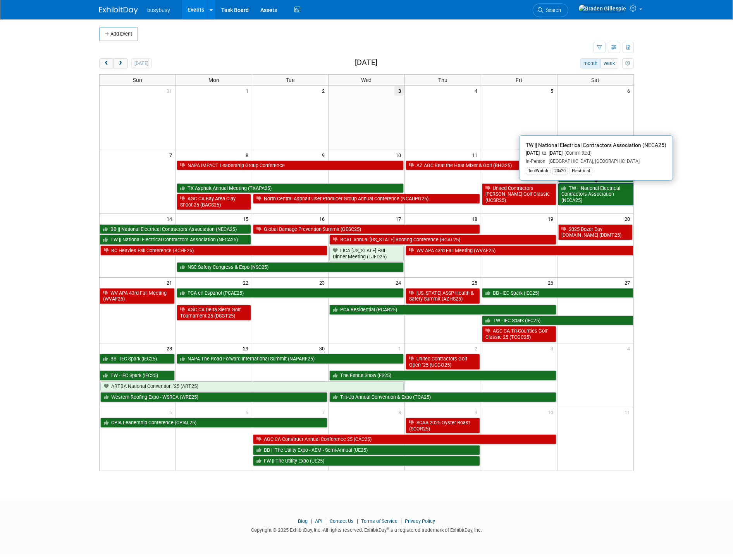 This screenshot has width=733, height=560. What do you see at coordinates (107, 64) in the screenshot?
I see `button: prev` at bounding box center [107, 64].